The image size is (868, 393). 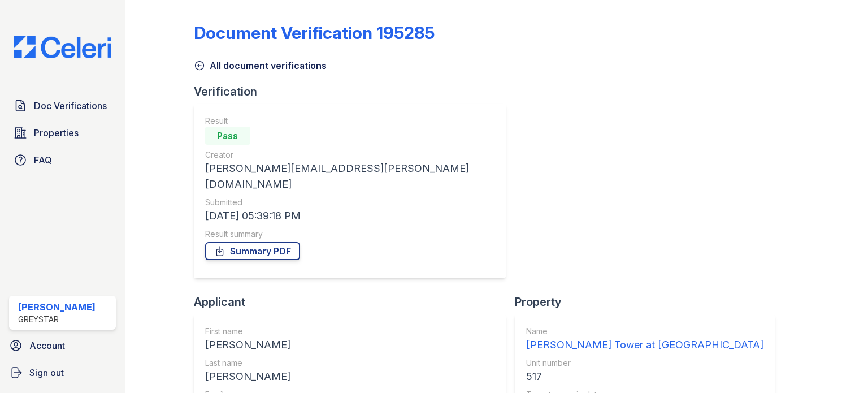 I want to click on div: Result, so click(x=350, y=121).